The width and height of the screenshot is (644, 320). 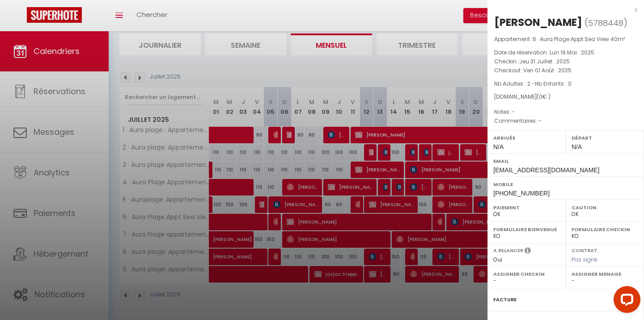 I want to click on label: Contrat, so click(x=585, y=250).